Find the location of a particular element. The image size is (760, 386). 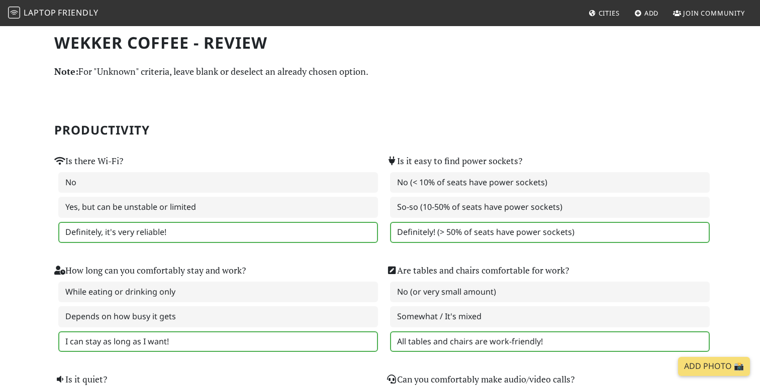

label: Is there Wi-Fi? is located at coordinates (88, 161).